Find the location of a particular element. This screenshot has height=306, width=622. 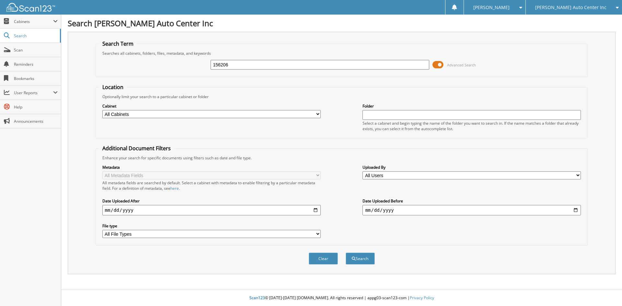

span: Reminders is located at coordinates (36, 64).